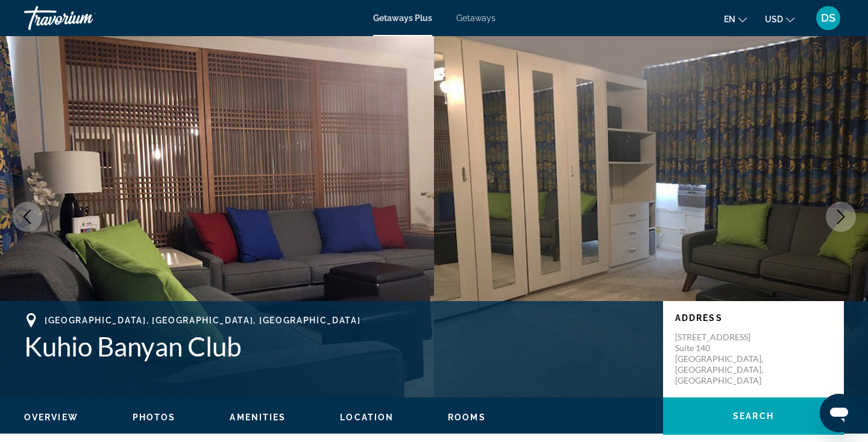  I want to click on button: Next image, so click(841, 217).